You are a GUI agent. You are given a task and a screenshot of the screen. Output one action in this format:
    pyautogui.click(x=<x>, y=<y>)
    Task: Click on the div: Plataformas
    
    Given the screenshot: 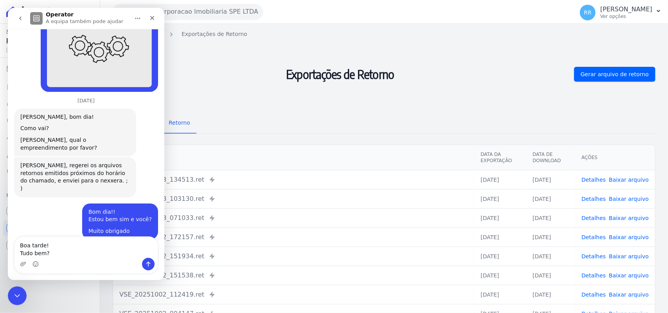 What is the action you would take?
    pyautogui.click(x=50, y=196)
    